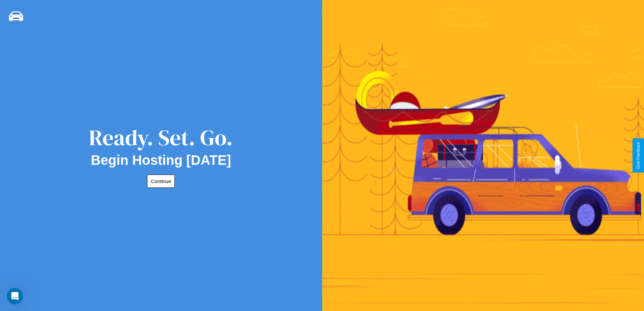  Describe the element at coordinates (161, 137) in the screenshot. I see `div: Ready. Set. Go.` at that location.